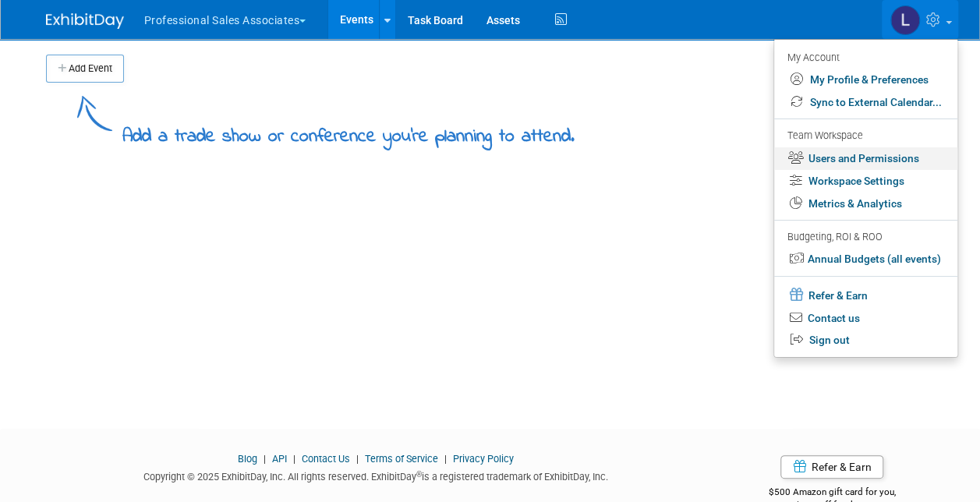 The height and width of the screenshot is (502, 980). I want to click on a: Workspace Settings, so click(865, 181).